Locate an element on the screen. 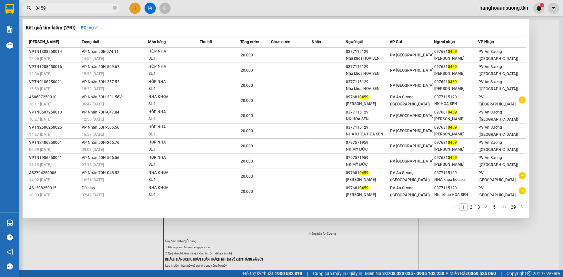 The width and height of the screenshot is (563, 277). span: Món hàng is located at coordinates (157, 42).